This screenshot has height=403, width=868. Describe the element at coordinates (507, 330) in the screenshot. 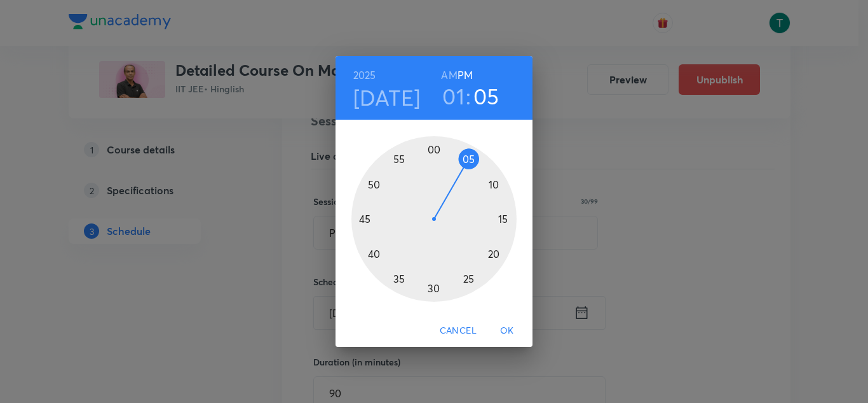

I see `span: OK` at that location.